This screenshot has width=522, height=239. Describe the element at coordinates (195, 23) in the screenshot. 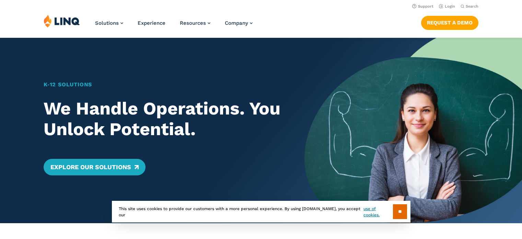

I see `a: Resources` at that location.